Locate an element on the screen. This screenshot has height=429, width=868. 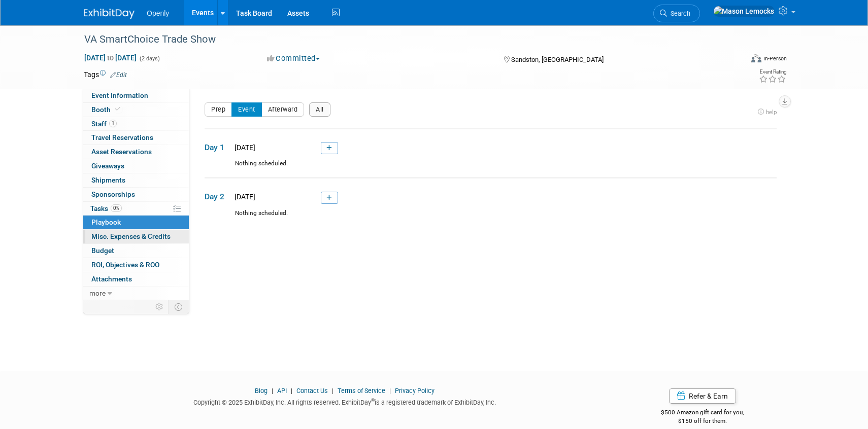
span: more is located at coordinates (97, 293).